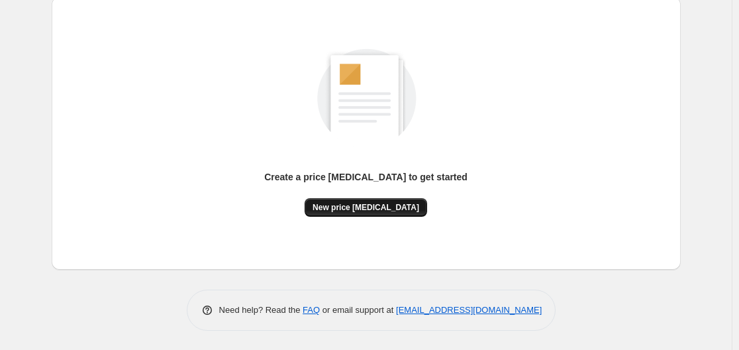 Image resolution: width=739 pixels, height=350 pixels. Describe the element at coordinates (311, 309) in the screenshot. I see `a: FAQ` at that location.